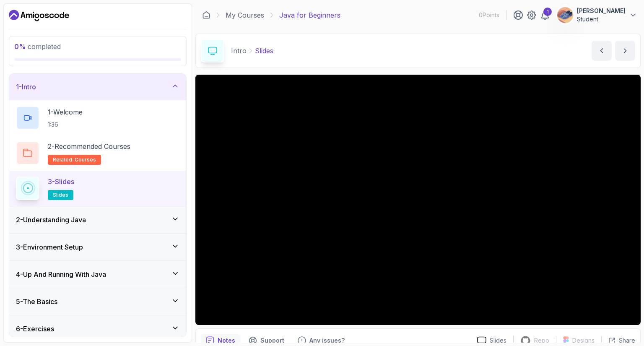 The image size is (644, 346). What do you see at coordinates (98, 329) in the screenshot?
I see `button: 6-Exercises` at bounding box center [98, 329].